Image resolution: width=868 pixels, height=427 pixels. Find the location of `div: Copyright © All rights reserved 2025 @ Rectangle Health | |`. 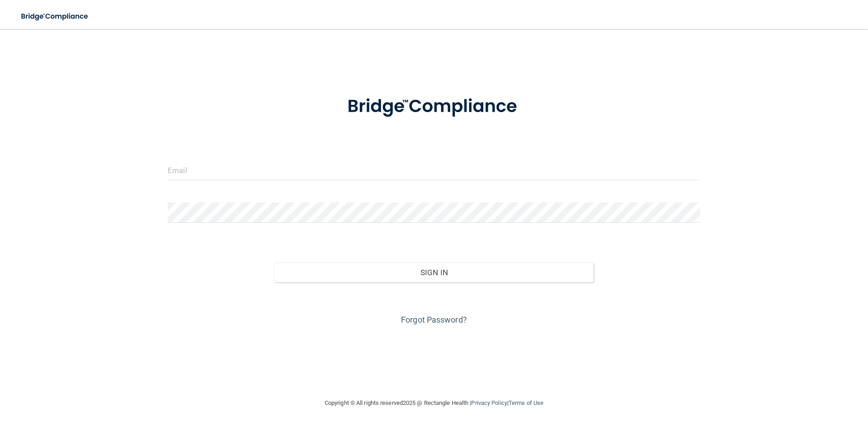

div: Copyright © All rights reserved 2025 @ Rectangle Health | | is located at coordinates (434, 403).